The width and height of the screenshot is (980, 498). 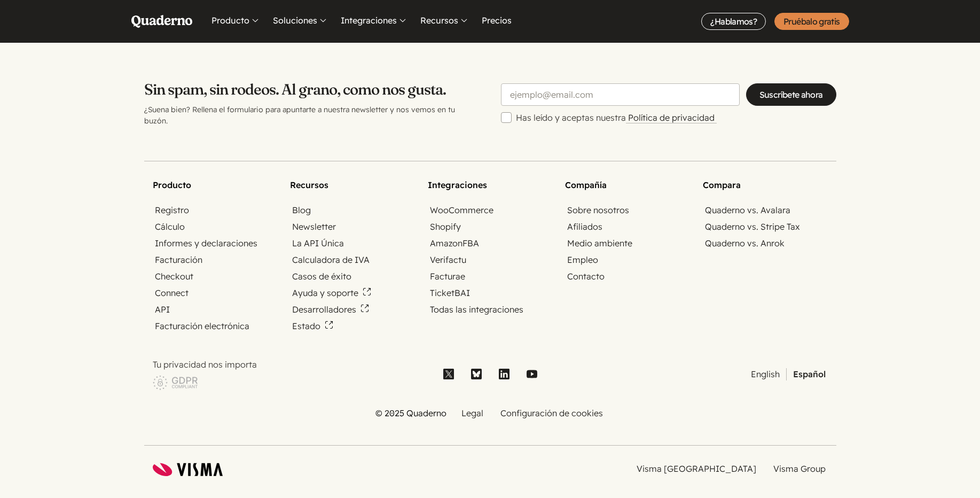 What do you see at coordinates (748, 210) in the screenshot?
I see `a: Quaderno vs. Avalara` at bounding box center [748, 210].